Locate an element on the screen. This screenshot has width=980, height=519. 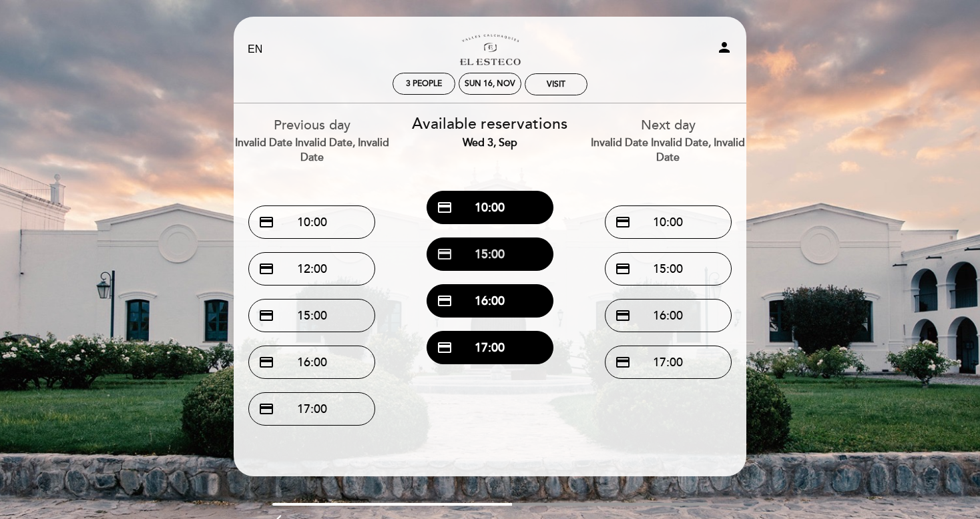
div: Previous day is located at coordinates (312, 141).